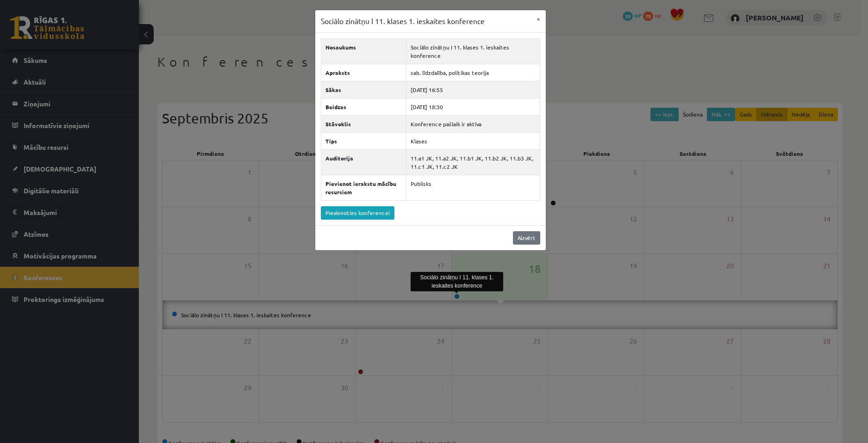 The width and height of the screenshot is (868, 443). I want to click on h3: Sociālo zinātņu I 11. klases 1. ieskaites konference, so click(403, 21).